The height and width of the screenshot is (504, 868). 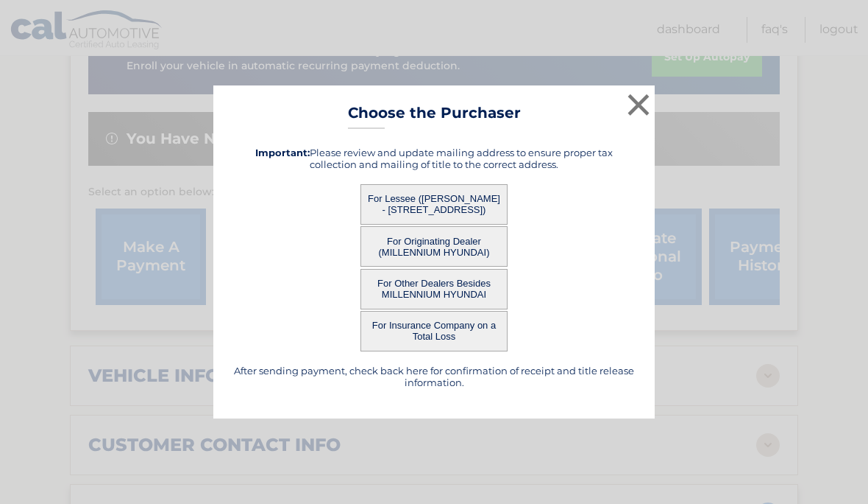 I want to click on button: For Originating Dealer (MILLENNIUM HYUNDAI), so click(x=434, y=246).